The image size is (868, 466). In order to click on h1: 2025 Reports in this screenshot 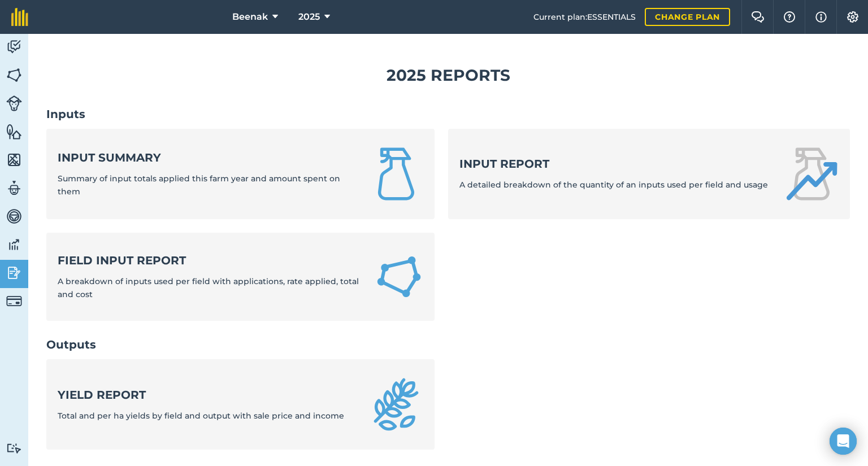, I will do `click(448, 75)`.